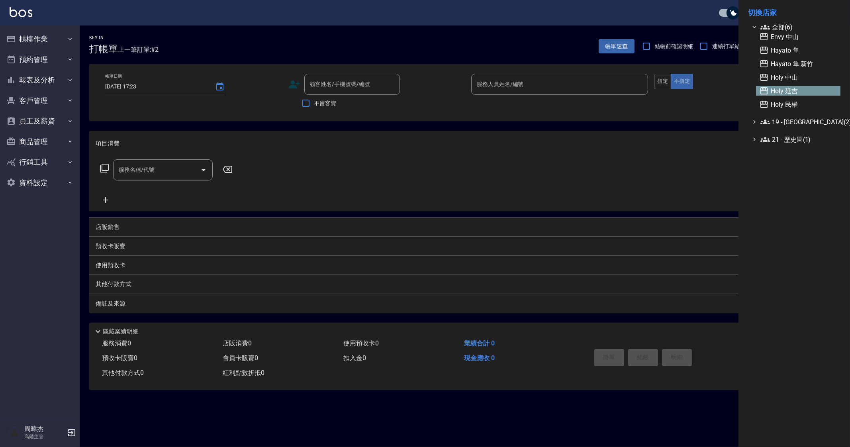  Describe the element at coordinates (799, 139) in the screenshot. I see `span: 21 - 歷史區(1)` at that location.